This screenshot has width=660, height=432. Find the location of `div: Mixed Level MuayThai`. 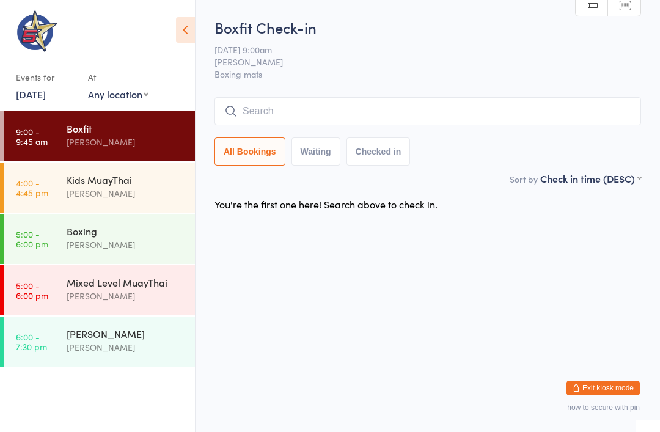

div: Mixed Level MuayThai is located at coordinates (125, 282).